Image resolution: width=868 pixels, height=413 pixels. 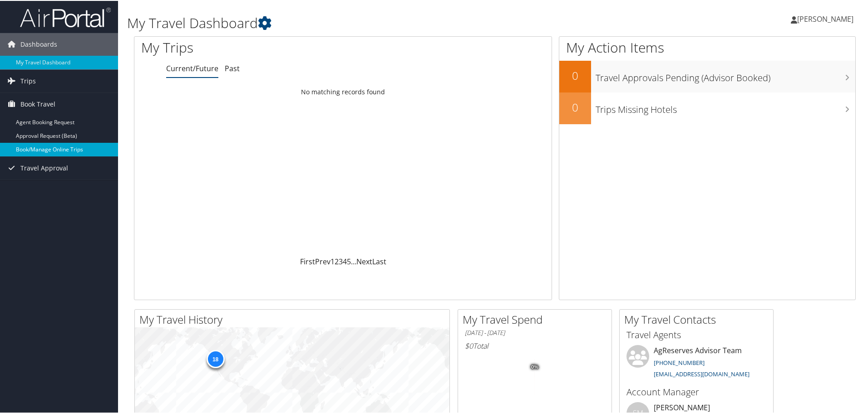 I want to click on span: Book Travel, so click(x=38, y=103).